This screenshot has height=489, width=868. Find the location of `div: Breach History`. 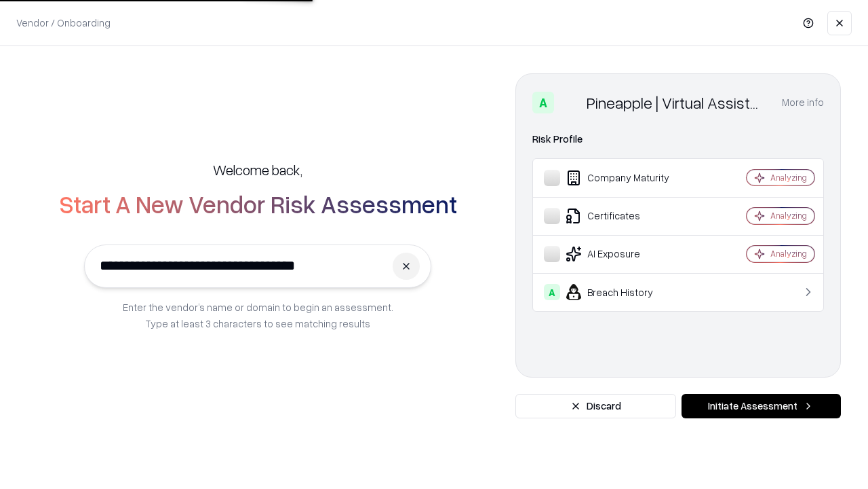

div: Breach History is located at coordinates (624, 292).